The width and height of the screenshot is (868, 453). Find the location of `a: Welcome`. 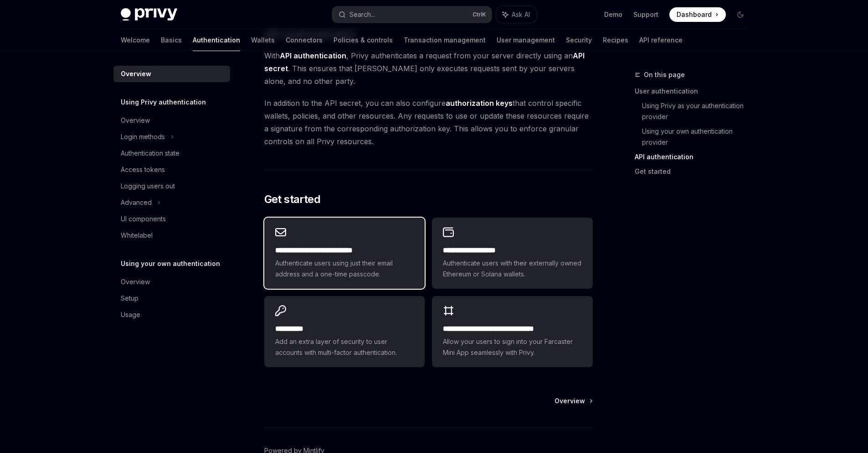

a: Welcome is located at coordinates (135, 40).